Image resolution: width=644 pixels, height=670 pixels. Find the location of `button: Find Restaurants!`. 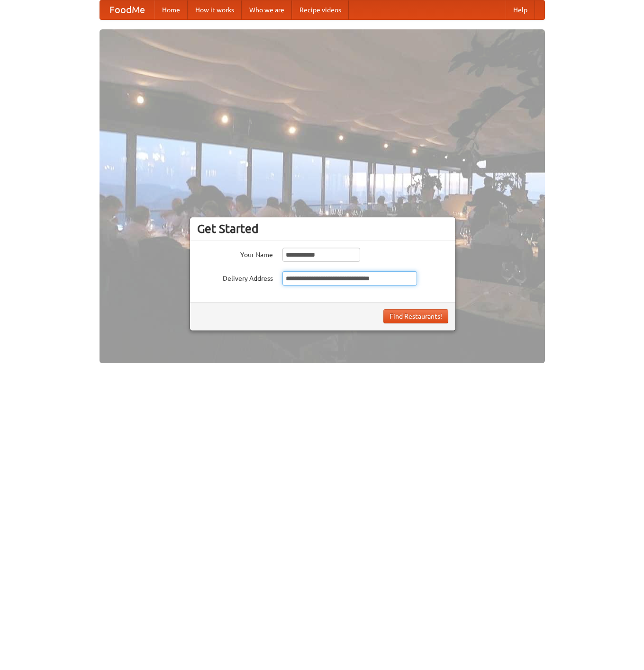

button: Find Restaurants! is located at coordinates (415, 316).